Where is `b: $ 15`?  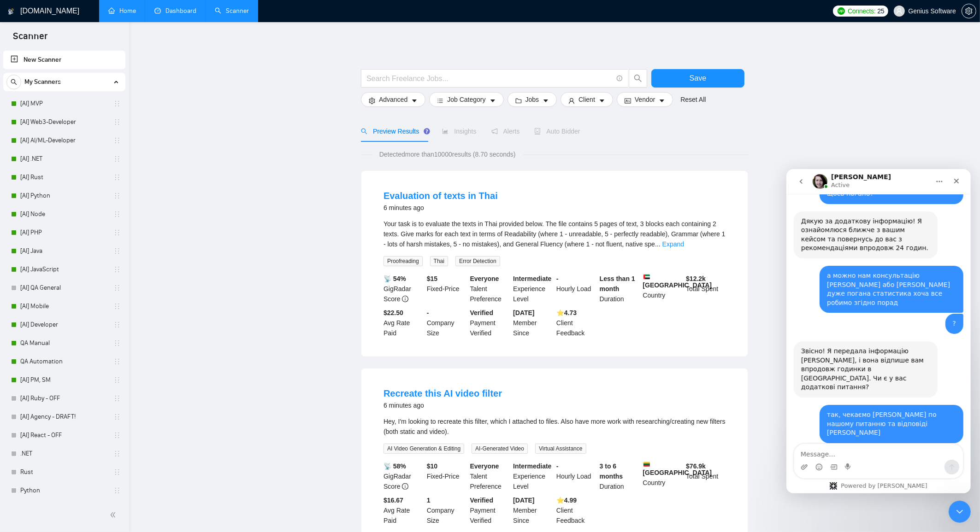
b: $ 15 is located at coordinates (431, 279).